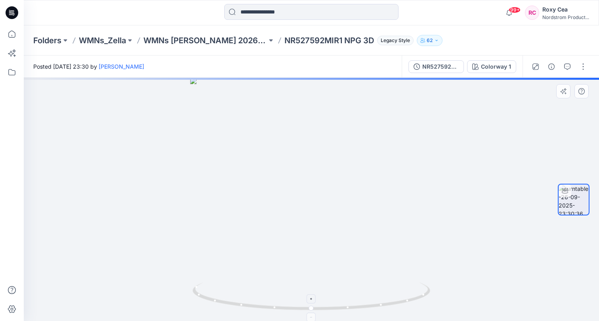  I want to click on a: Folders, so click(47, 40).